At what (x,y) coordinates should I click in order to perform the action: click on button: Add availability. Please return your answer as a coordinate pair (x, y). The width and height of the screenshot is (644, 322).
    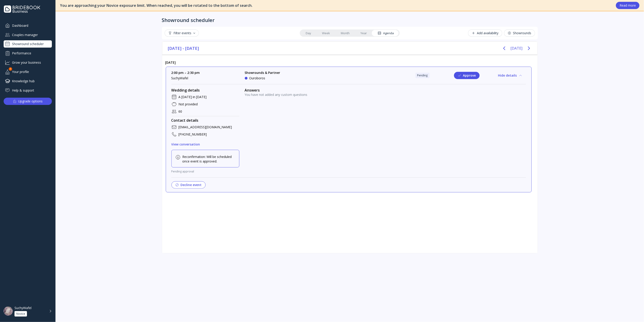
    Looking at the image, I should click on (485, 33).